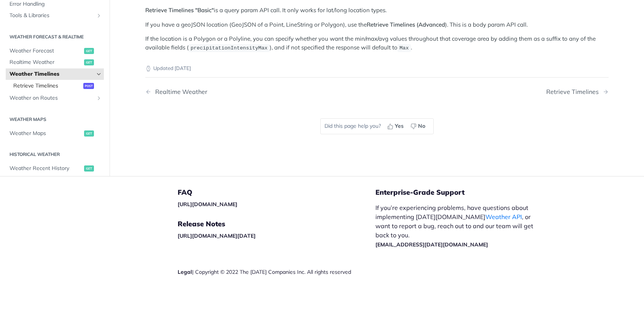  What do you see at coordinates (185, 272) in the screenshot?
I see `a: Legal` at bounding box center [185, 272].